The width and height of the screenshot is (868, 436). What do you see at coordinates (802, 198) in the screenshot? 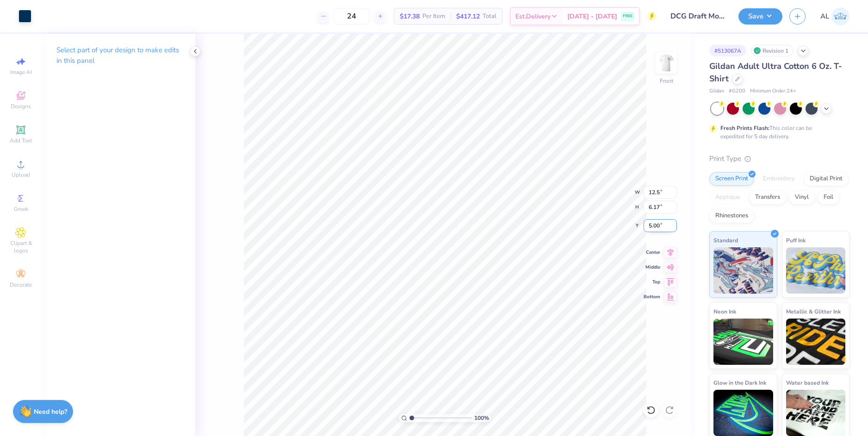
I see `div: Vinyl` at bounding box center [802, 198].